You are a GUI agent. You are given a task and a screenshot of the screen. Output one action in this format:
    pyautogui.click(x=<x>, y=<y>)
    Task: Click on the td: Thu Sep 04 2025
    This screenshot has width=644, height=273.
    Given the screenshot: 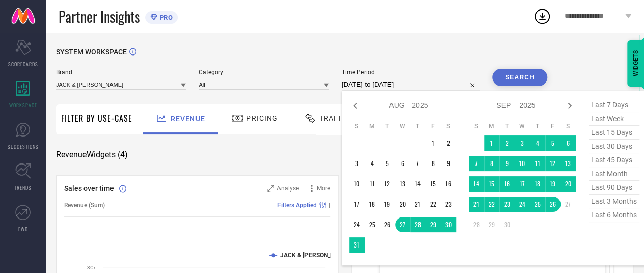 What is the action you would take?
    pyautogui.click(x=538, y=143)
    